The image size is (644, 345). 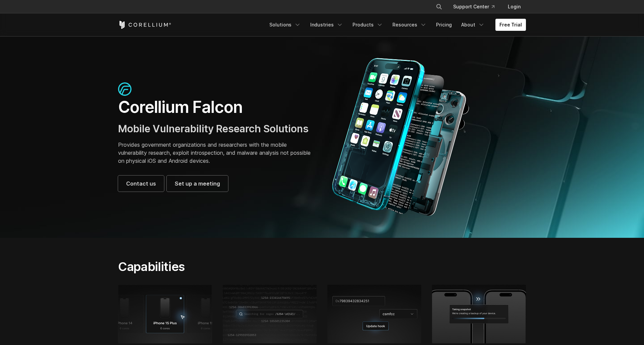 I want to click on a: Login, so click(x=514, y=7).